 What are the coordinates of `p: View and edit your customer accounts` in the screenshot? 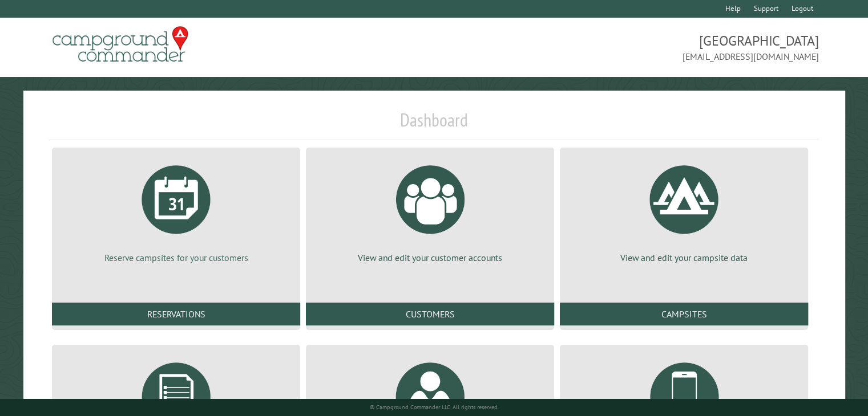 It's located at (430, 258).